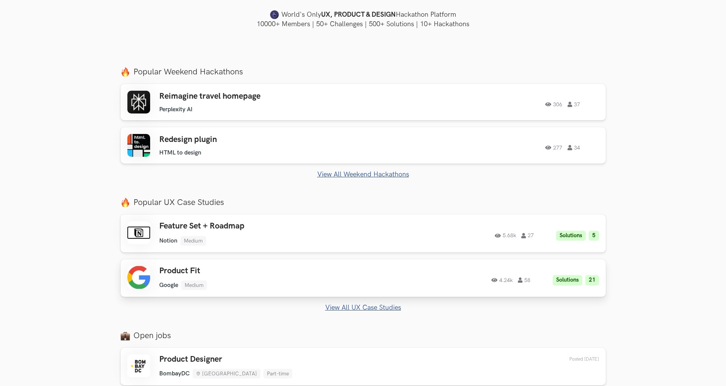 The image size is (726, 386). What do you see at coordinates (363, 233) in the screenshot?
I see `a: Feature Set + Roadmap Notion Medium 5.68k 27 Solutions 5` at bounding box center [363, 233].